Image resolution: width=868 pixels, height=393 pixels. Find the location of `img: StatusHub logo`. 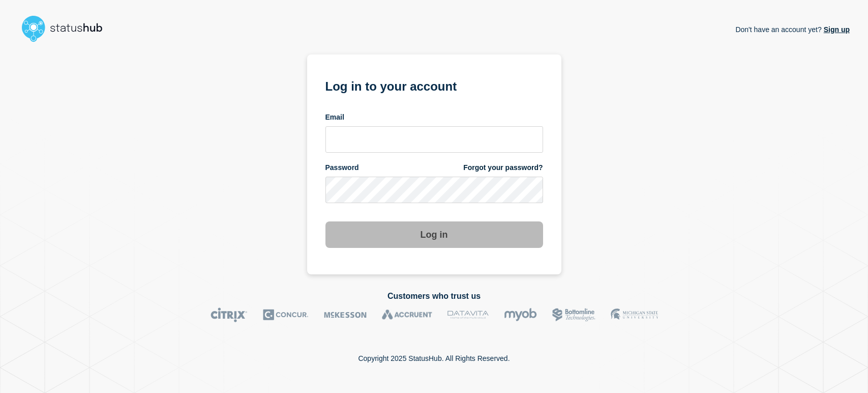

img: StatusHub logo is located at coordinates (67, 29).